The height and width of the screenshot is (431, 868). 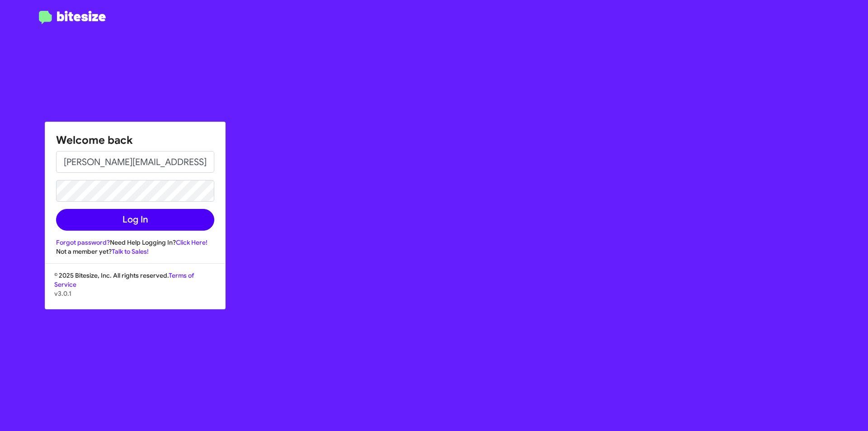 I want to click on div: Need Help Logging In?, so click(x=135, y=242).